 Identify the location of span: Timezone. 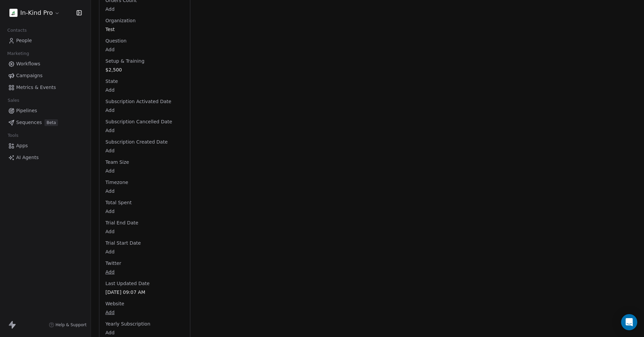
(117, 182).